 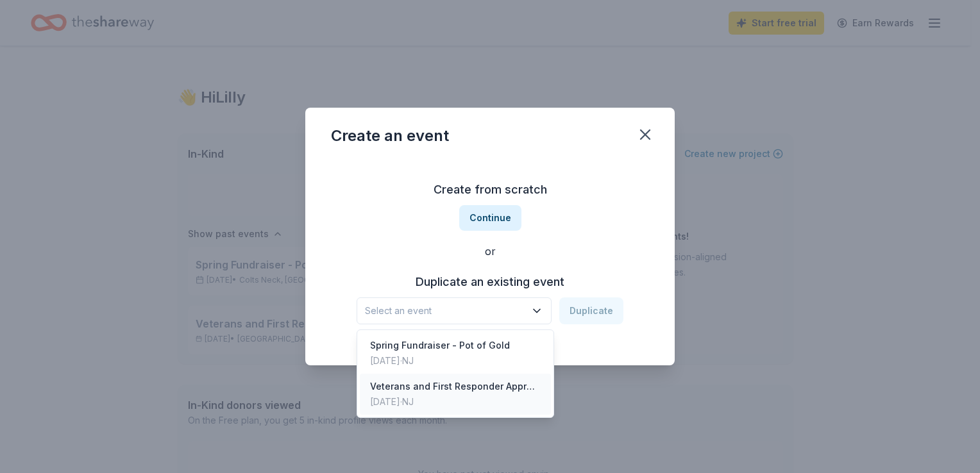 I want to click on button: Select an event, so click(x=454, y=311).